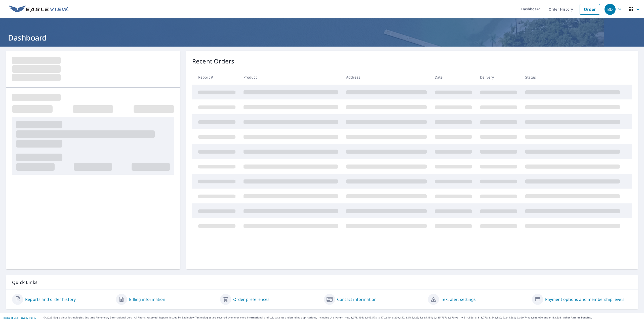 This screenshot has height=322, width=644. I want to click on th: Status, so click(573, 77).